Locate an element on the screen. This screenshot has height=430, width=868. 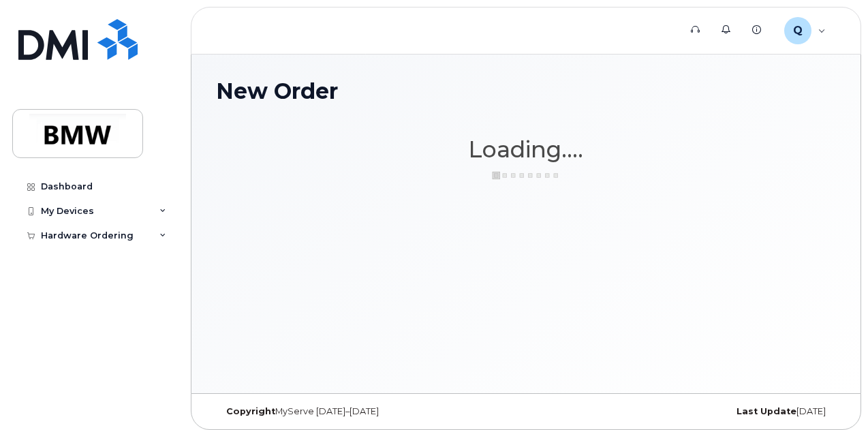
h1: New Order is located at coordinates (526, 91).